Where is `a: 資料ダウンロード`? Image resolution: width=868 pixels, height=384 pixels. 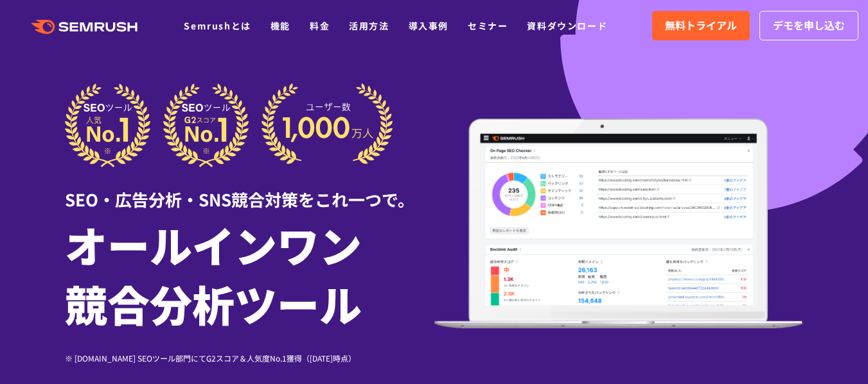
a: 資料ダウンロード is located at coordinates (566, 26).